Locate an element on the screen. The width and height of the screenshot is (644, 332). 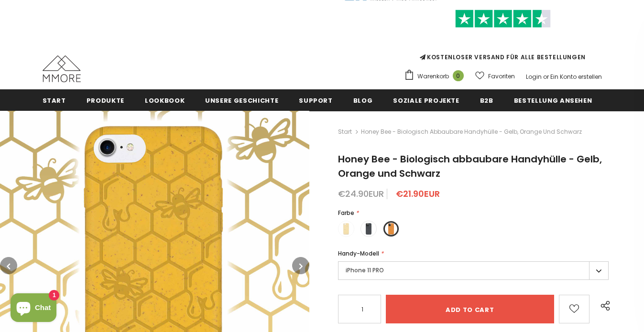
img: MMORE Cases is located at coordinates (62, 69).